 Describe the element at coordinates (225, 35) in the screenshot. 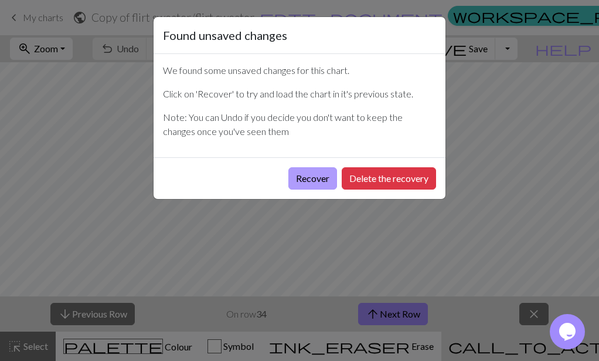

I see `h5: Found unsaved changes` at that location.